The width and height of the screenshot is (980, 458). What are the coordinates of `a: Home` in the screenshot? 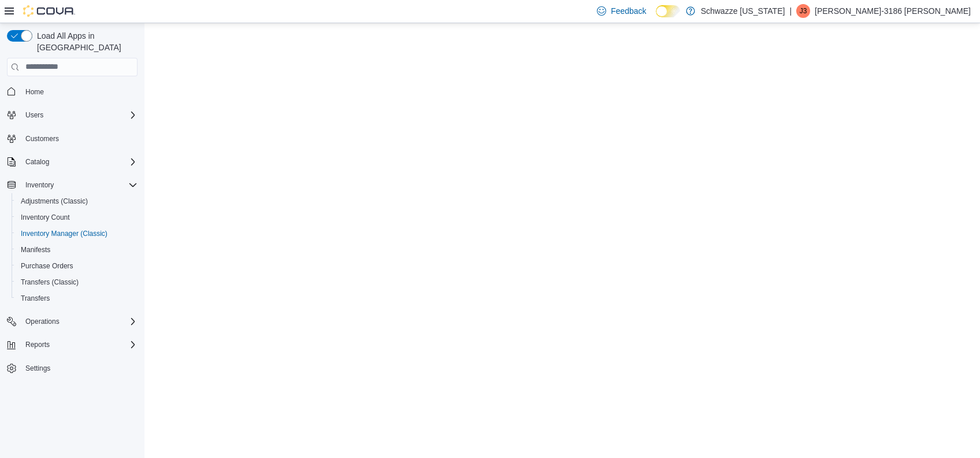 It's located at (34, 92).